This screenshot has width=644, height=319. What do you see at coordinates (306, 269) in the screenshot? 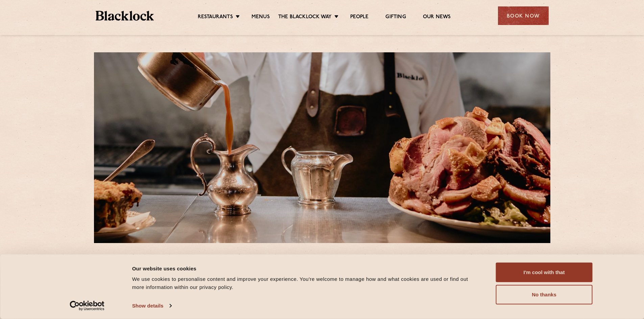
I see `div: Our website uses cookies` at bounding box center [306, 269].